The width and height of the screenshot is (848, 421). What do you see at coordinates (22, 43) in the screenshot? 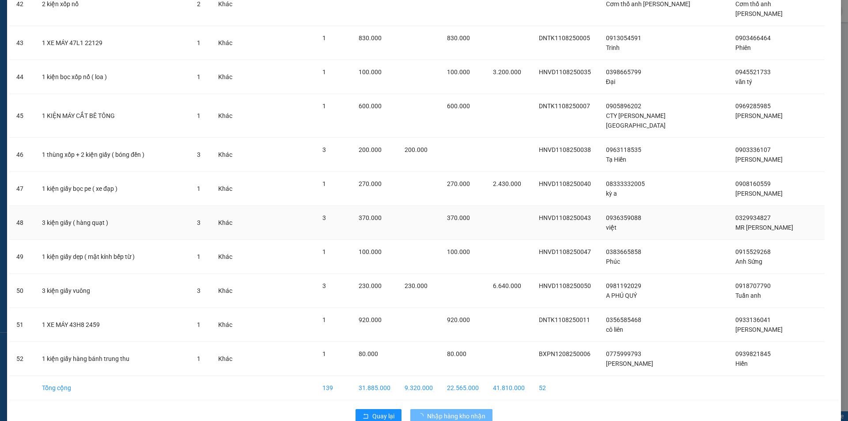
I see `td: 43` at bounding box center [22, 43].